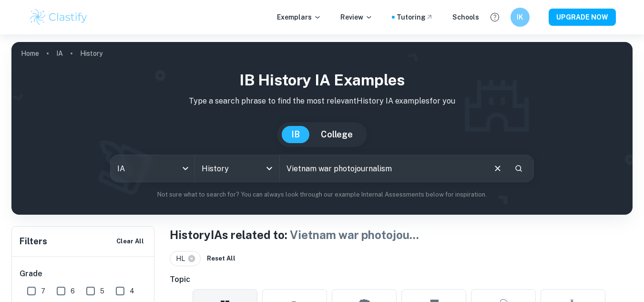 This screenshot has height=302, width=644. Describe the element at coordinates (520, 17) in the screenshot. I see `h6: IK` at that location.